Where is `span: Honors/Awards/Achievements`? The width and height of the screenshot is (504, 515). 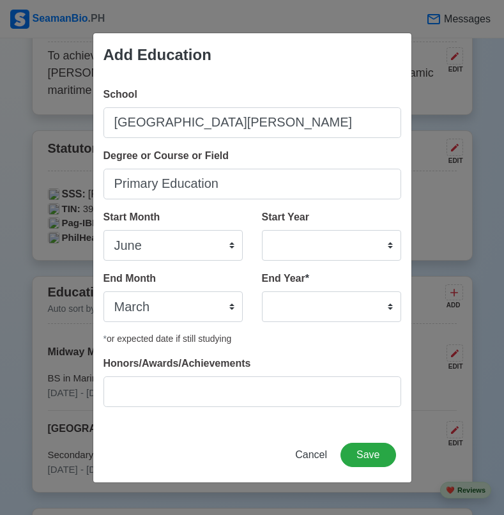 span: Honors/Awards/Achievements is located at coordinates (177, 363).